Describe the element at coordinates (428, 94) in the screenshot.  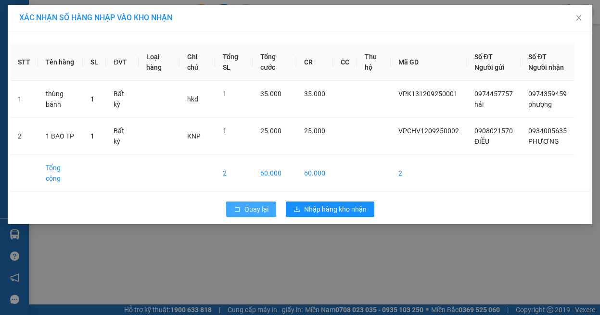
I see `span: VPK131209250001` at that location.